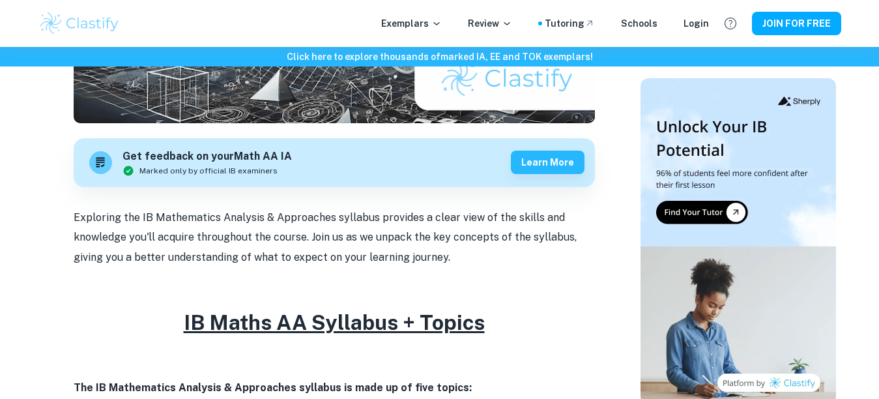  I want to click on u: IB Maths AA Syllabus + Topics, so click(334, 322).